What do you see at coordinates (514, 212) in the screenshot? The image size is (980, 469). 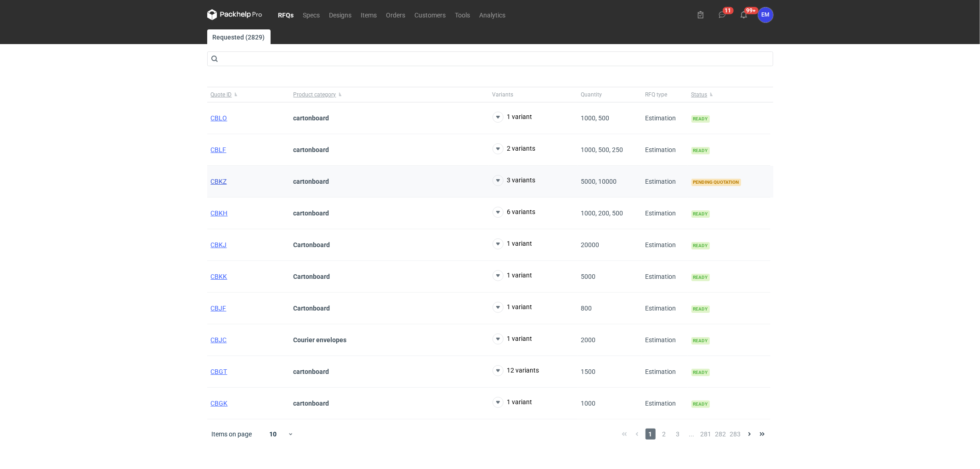 I see `button: 6 variants` at bounding box center [514, 212].